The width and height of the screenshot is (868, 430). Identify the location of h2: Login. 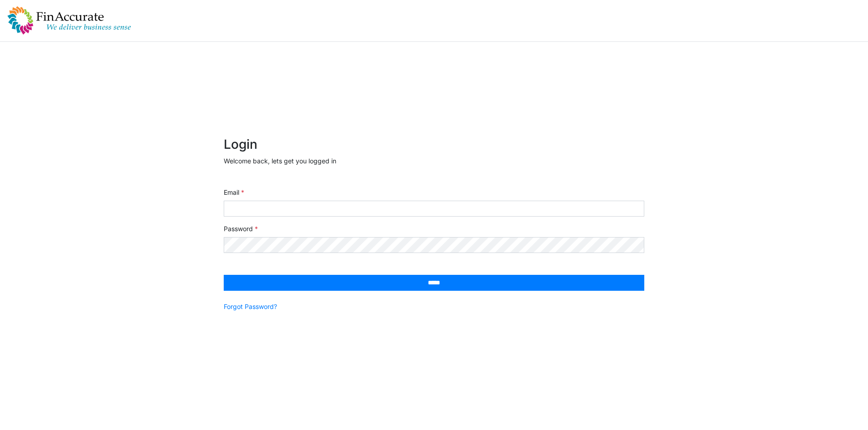
(434, 145).